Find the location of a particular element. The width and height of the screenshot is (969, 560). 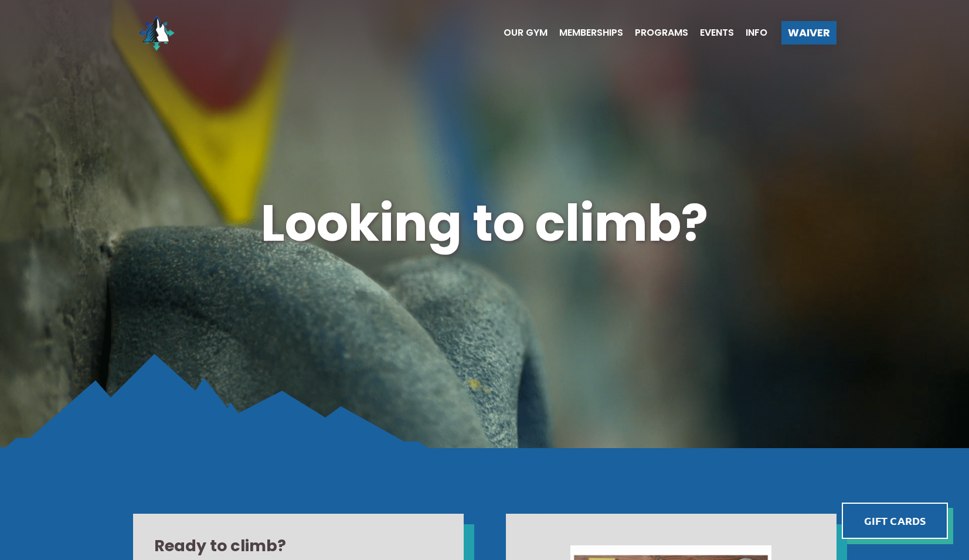

span: Programs is located at coordinates (662, 33).